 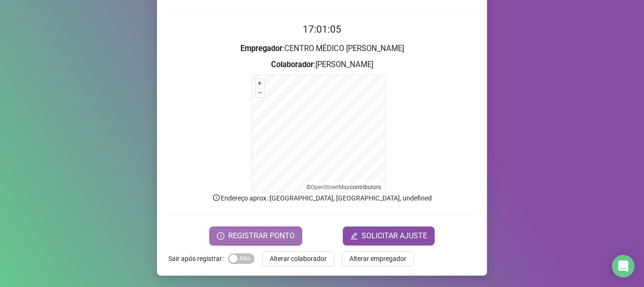 What do you see at coordinates (330, 187) in the screenshot?
I see `a: OpenStreetMap` at bounding box center [330, 187].